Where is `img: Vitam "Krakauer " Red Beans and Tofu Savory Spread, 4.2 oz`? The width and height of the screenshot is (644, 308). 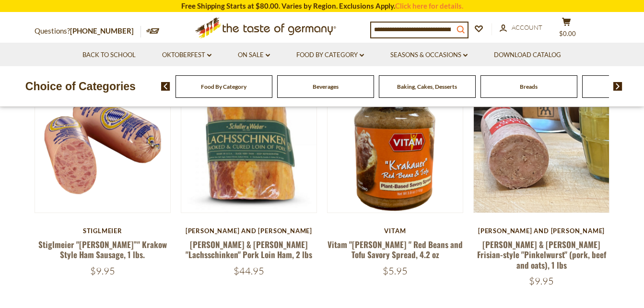
img: Vitam "Krakauer " Red Beans and Tofu Savory Spread, 4.2 oz is located at coordinates (395, 144).